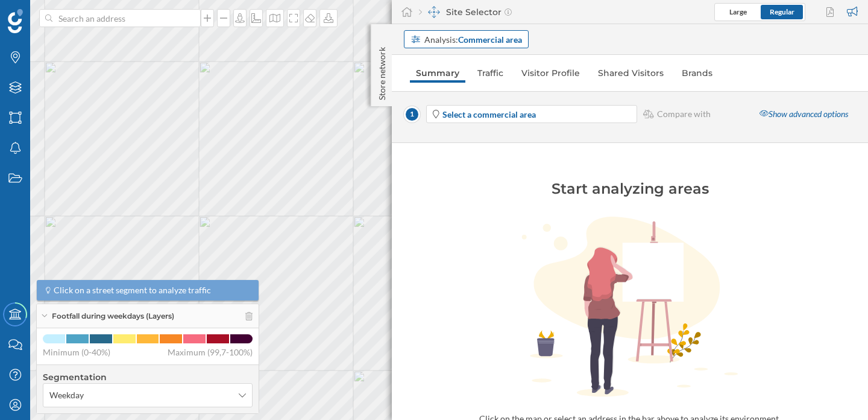 The width and height of the screenshot is (868, 420). What do you see at coordinates (490, 40) in the screenshot?
I see `strong: Commercial area` at bounding box center [490, 40].